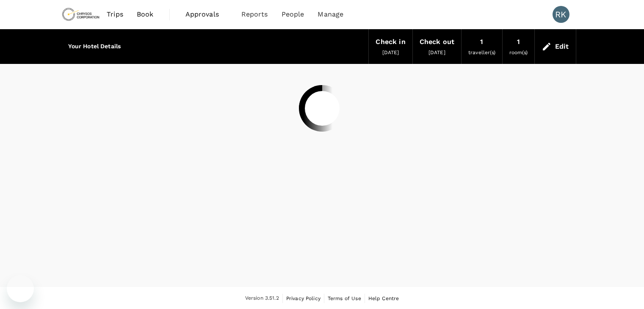  I want to click on a: Help Centre, so click(384, 299).